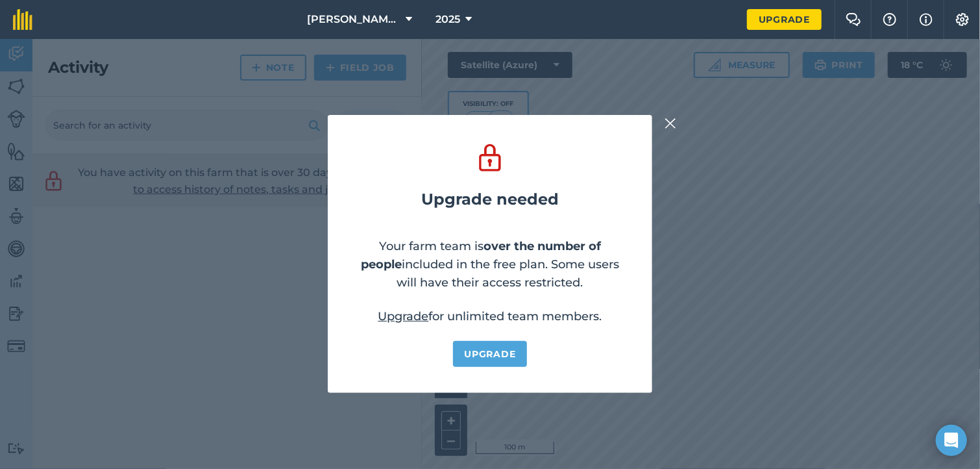  What do you see at coordinates (481, 255) in the screenshot?
I see `strong: over the number of people` at bounding box center [481, 255].